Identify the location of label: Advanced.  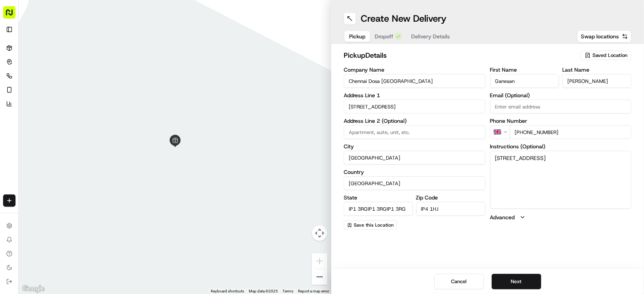
(502, 217).